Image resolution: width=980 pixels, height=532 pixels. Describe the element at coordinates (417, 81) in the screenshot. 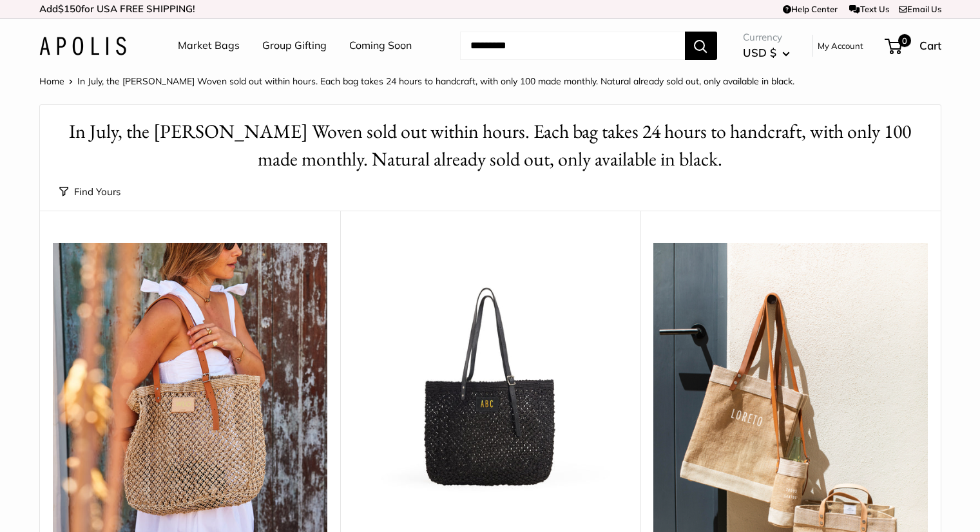

I see `nav: Breadcrumb` at that location.